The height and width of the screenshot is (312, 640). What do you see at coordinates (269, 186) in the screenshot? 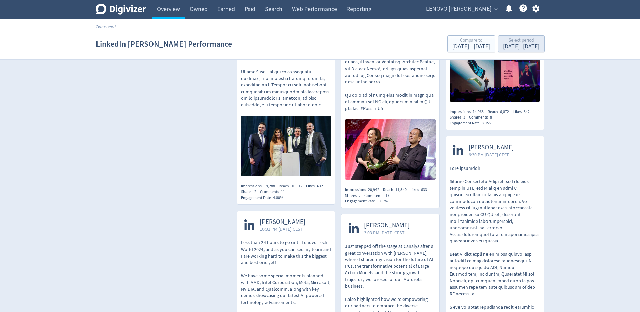
I see `span: 19,288` at bounding box center [269, 186].